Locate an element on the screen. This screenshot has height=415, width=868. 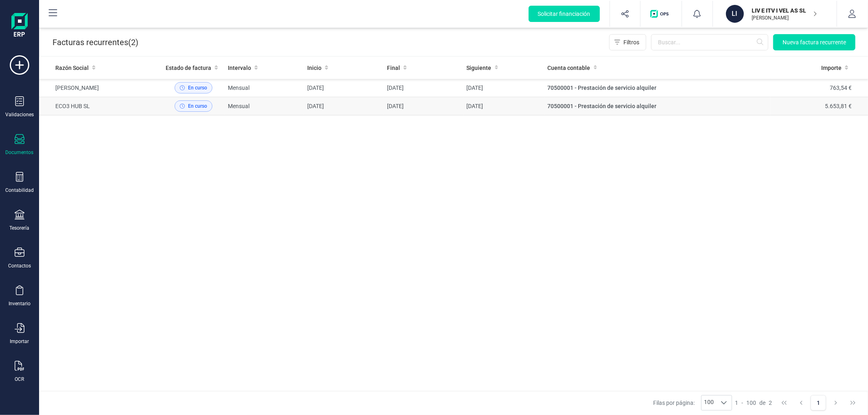
span: 763,54 € is located at coordinates (841, 88).